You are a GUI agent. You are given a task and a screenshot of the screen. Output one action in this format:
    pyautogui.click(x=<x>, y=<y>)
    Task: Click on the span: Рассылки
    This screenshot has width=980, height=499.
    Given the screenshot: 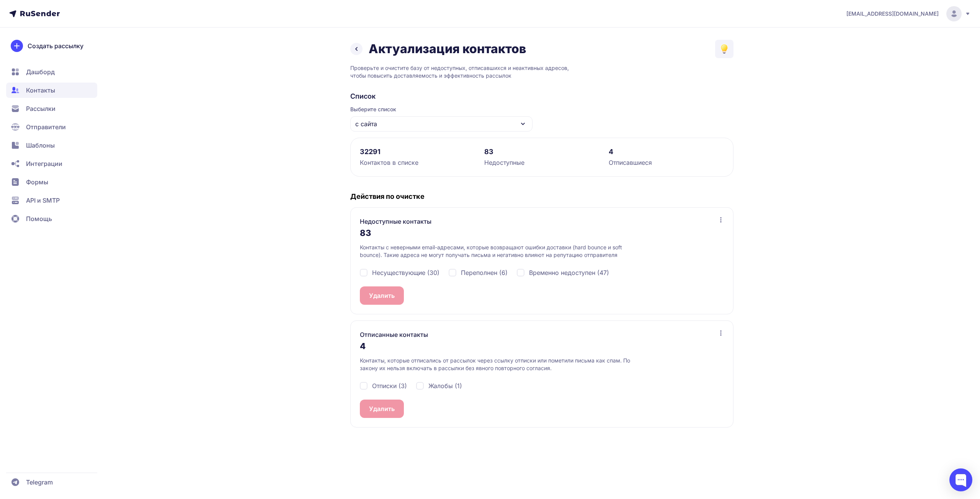 What is the action you would take?
    pyautogui.click(x=41, y=108)
    